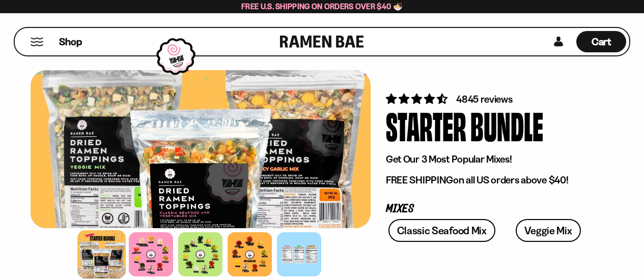 The height and width of the screenshot is (280, 644). Describe the element at coordinates (70, 42) in the screenshot. I see `span: Shop` at that location.